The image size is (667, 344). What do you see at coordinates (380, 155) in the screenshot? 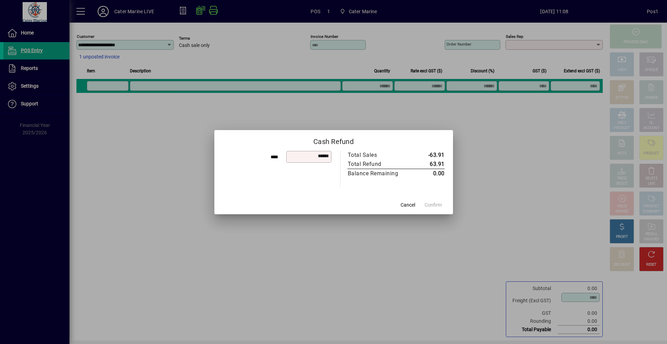
I see `td: Total Sales` at bounding box center [380, 155].